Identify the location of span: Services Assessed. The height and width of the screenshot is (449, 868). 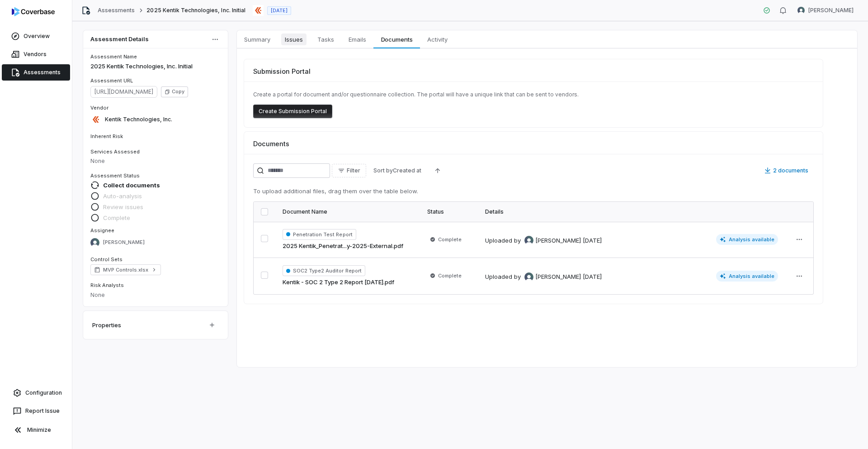
(115, 152).